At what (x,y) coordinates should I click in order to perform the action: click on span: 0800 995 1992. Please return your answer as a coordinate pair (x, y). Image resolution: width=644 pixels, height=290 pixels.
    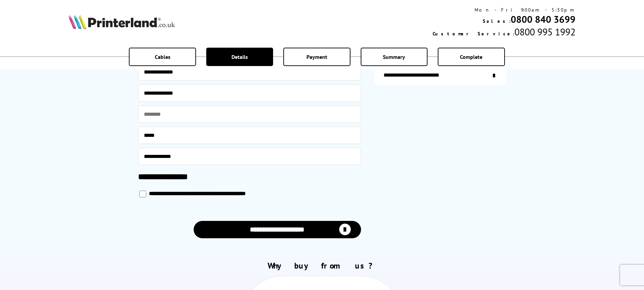
    Looking at the image, I should click on (545, 32).